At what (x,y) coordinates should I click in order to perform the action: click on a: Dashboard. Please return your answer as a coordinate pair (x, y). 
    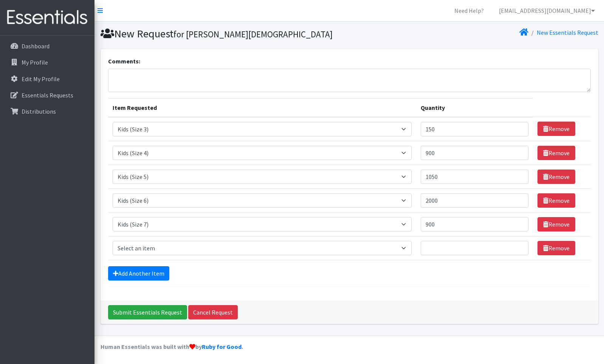
    Looking at the image, I should click on (47, 46).